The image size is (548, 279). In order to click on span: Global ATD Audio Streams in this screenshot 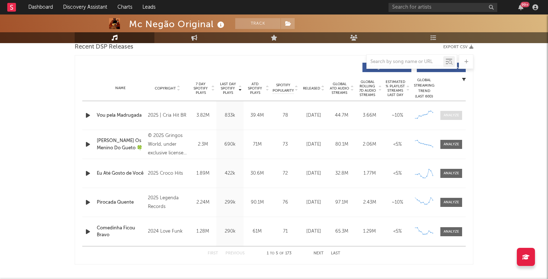, I will do `click(339, 88)`.